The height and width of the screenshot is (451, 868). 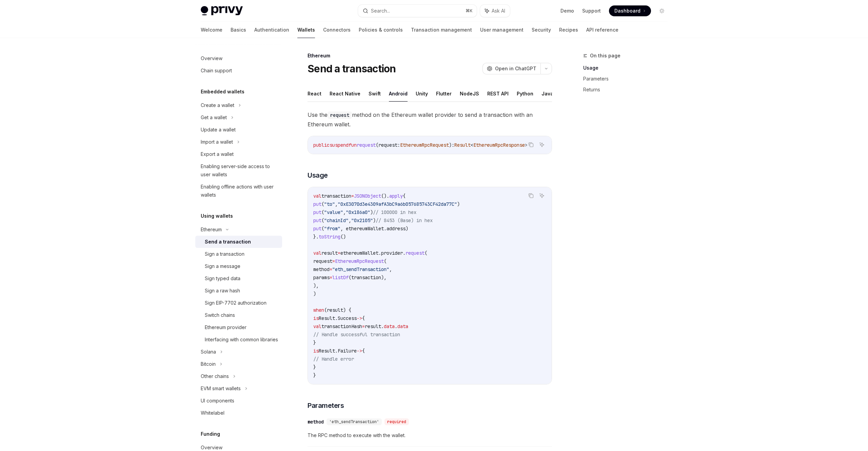 What do you see at coordinates (541, 30) in the screenshot?
I see `a: Security` at bounding box center [541, 30].